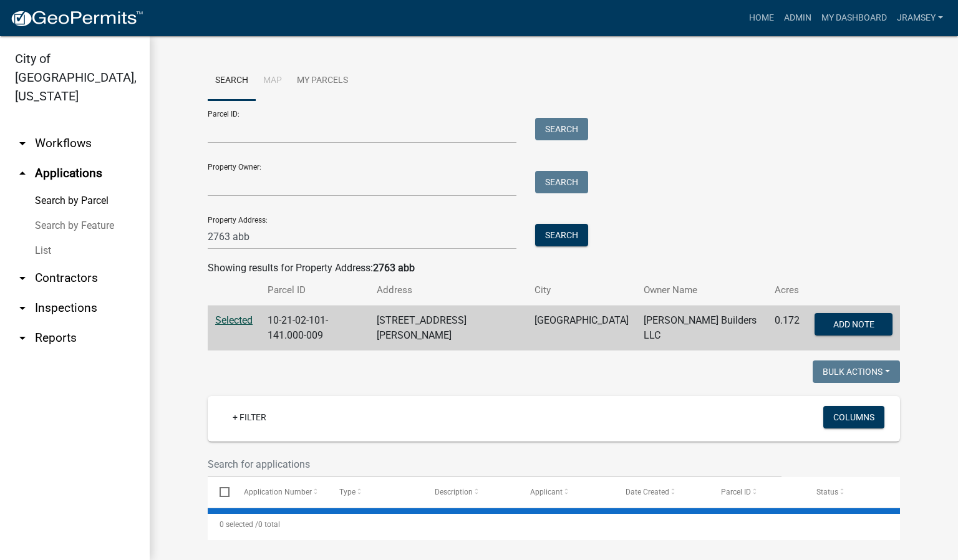 The width and height of the screenshot is (958, 560). Describe the element at coordinates (566, 492) in the screenshot. I see `datatable-header-cell: Applicant` at that location.